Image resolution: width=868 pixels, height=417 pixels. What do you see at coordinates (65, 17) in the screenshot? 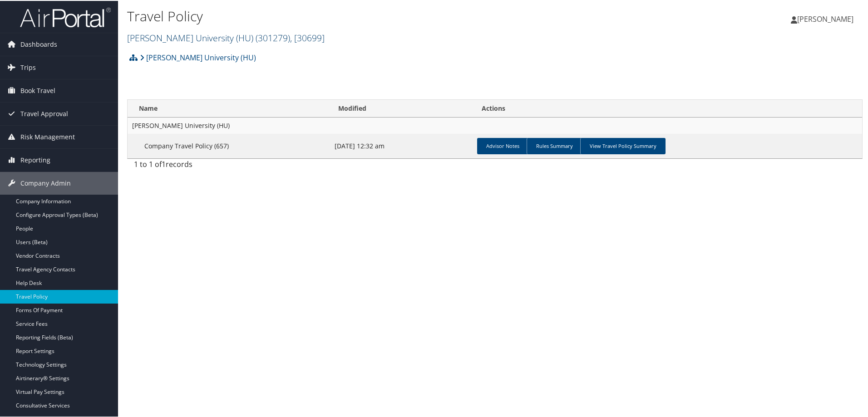
I see `img: airportal-logo.png` at bounding box center [65, 17].